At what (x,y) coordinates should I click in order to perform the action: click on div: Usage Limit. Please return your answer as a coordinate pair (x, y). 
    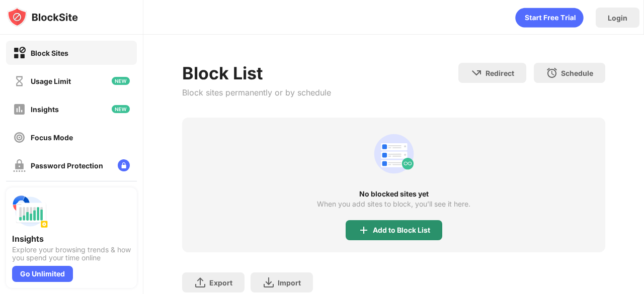
    Looking at the image, I should click on (51, 81).